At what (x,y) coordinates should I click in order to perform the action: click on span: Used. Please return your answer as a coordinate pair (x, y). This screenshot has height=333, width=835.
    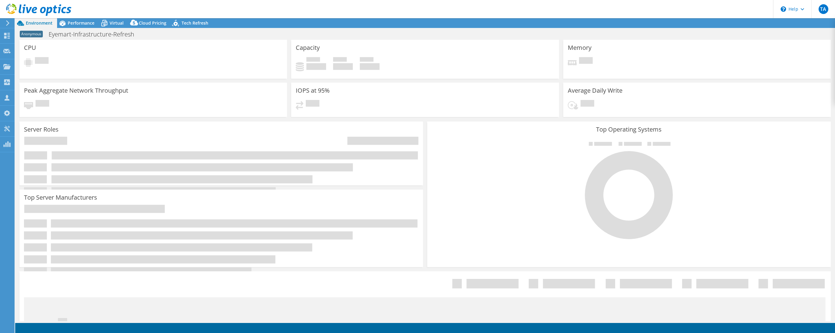
    Looking at the image, I should click on (313, 60).